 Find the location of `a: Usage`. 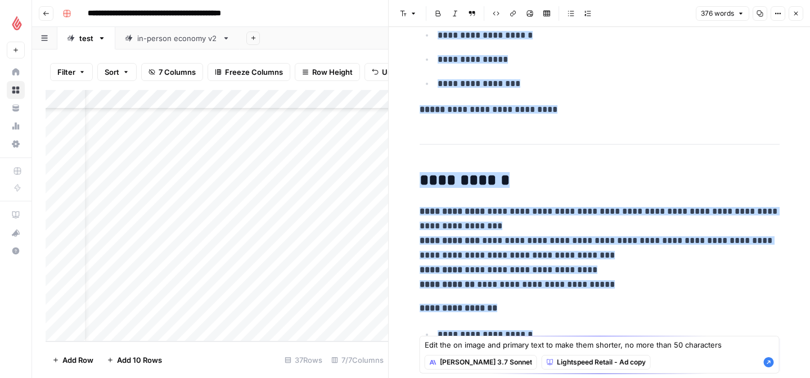

a: Usage is located at coordinates (16, 126).